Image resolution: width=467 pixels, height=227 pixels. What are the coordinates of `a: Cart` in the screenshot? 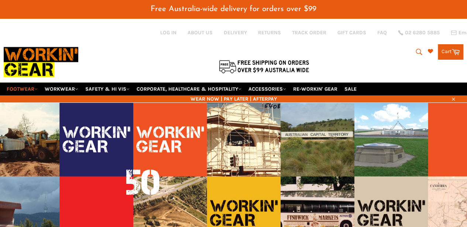 It's located at (450, 52).